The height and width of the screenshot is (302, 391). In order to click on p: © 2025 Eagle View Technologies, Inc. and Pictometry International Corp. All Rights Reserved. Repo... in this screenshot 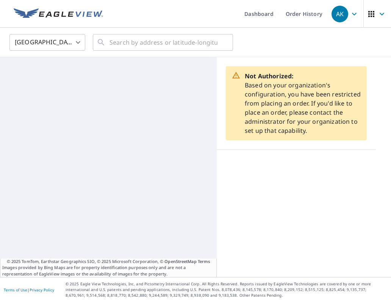, I will do `click(226, 290)`.